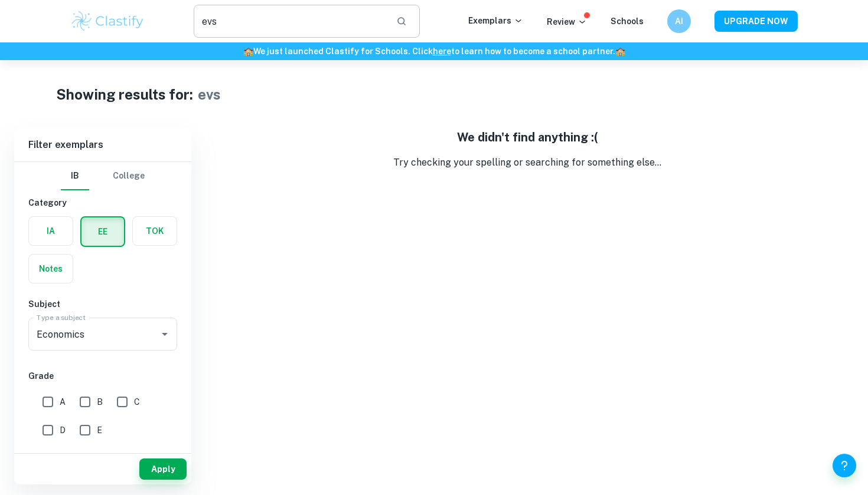  What do you see at coordinates (102, 145) in the screenshot?
I see `h6: Filter exemplars` at bounding box center [102, 145].